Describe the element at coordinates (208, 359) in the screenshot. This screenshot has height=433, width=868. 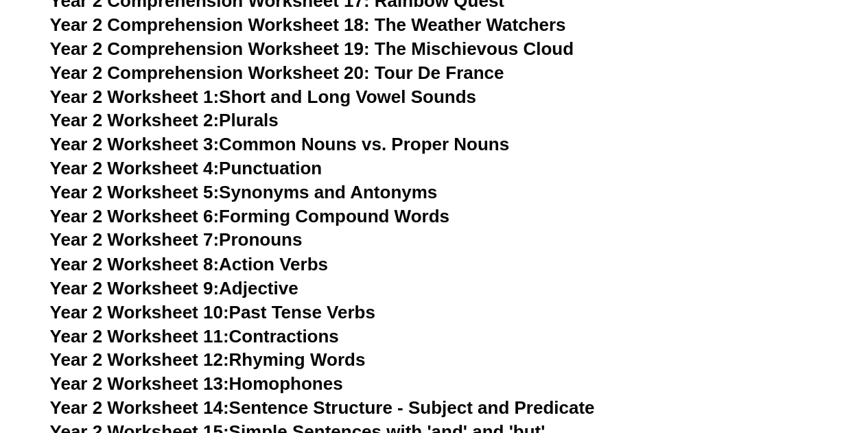
I see `a: Year 2 Worksheet 12:Rhyming Words` at that location.